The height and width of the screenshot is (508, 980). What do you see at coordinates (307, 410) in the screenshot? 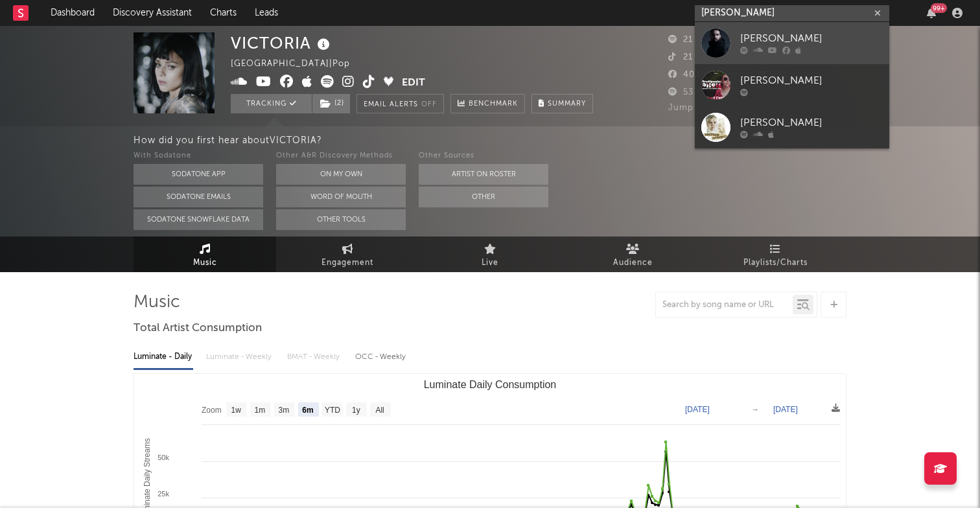
I see `text: 6m` at bounding box center [307, 410].